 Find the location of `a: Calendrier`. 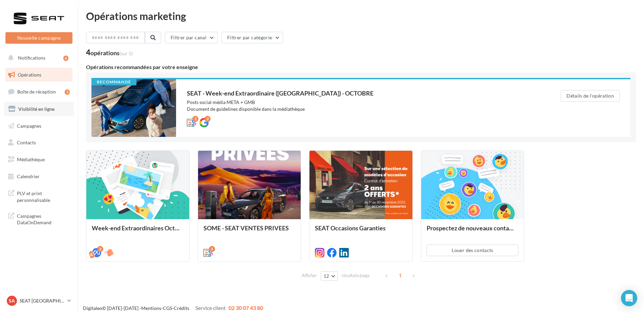

a: Calendrier is located at coordinates (39, 177).